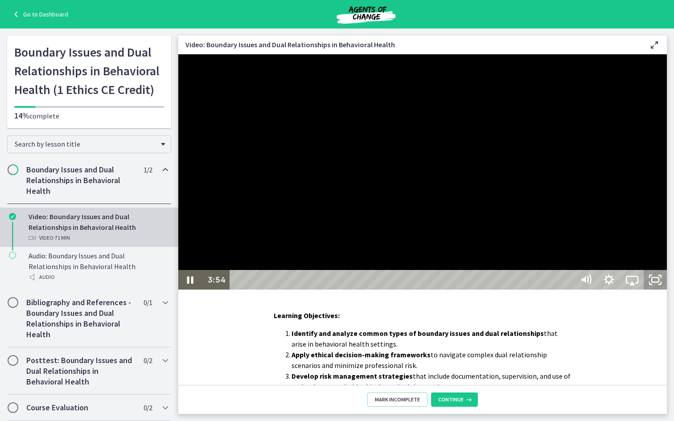  I want to click on span: 0 / 1, so click(147, 302).